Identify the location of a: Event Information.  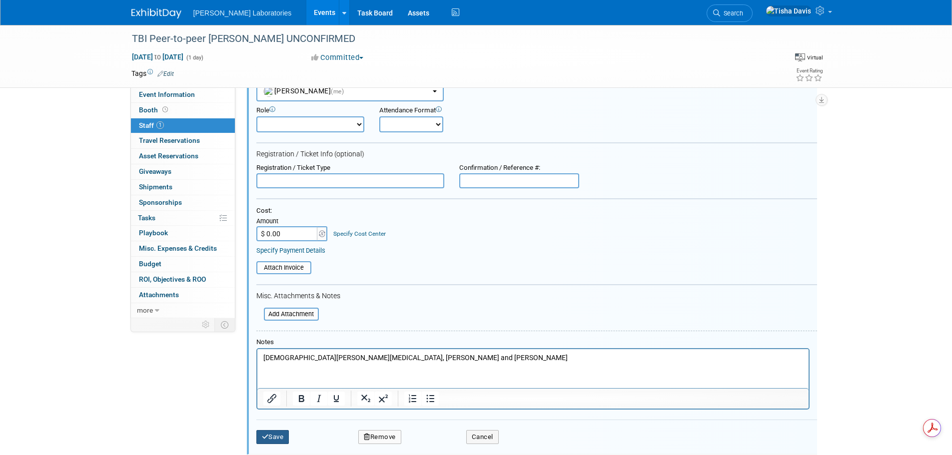
(183, 95).